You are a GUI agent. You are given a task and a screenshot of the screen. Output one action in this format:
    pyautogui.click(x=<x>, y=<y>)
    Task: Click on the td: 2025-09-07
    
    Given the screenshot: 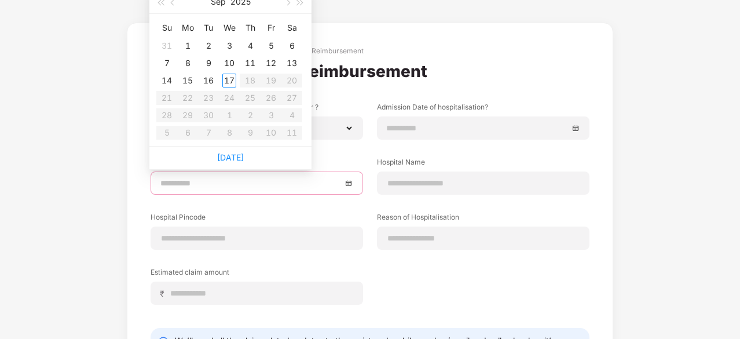 What is the action you would take?
    pyautogui.click(x=167, y=63)
    